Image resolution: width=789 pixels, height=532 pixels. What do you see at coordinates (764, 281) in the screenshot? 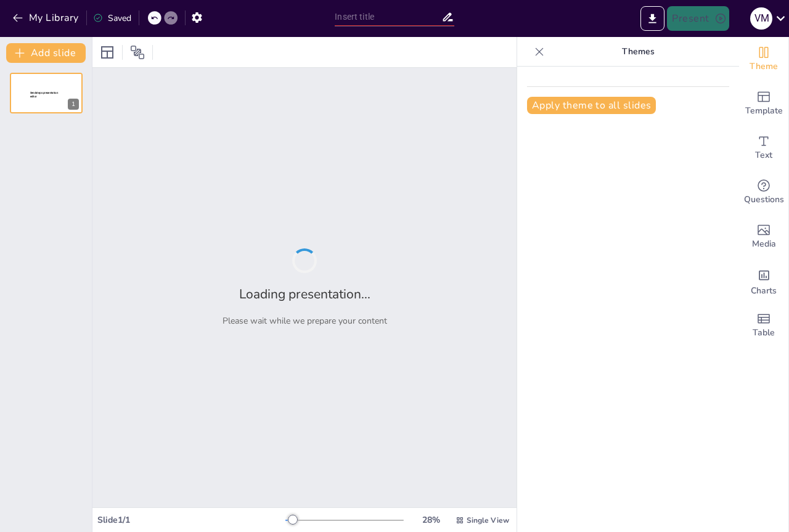
I see `div: Add charts and graphs` at bounding box center [764, 281].